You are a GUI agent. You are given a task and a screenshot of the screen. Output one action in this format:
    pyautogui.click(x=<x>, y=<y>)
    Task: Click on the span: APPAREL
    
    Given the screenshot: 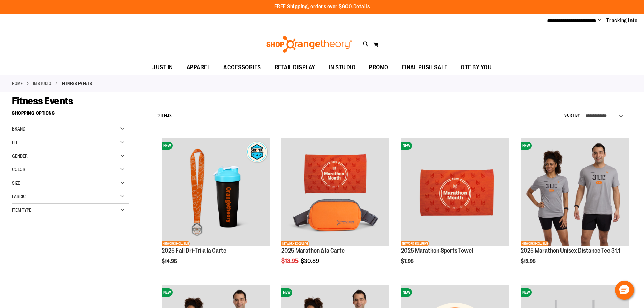 What is the action you would take?
    pyautogui.click(x=198, y=67)
    